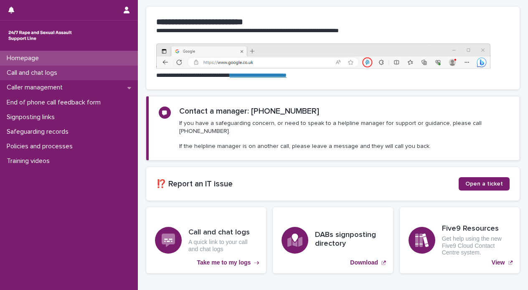 This screenshot has height=290, width=528. What do you see at coordinates (223, 233) in the screenshot?
I see `h3: Call and chat logs` at bounding box center [223, 233].